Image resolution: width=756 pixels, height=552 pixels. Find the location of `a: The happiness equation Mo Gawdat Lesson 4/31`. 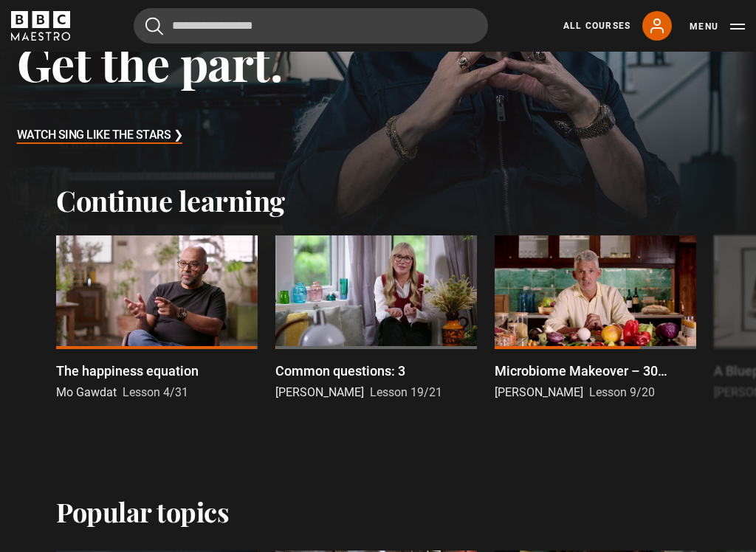

a: The happiness equation Mo Gawdat Lesson 4/31 is located at coordinates (157, 318).